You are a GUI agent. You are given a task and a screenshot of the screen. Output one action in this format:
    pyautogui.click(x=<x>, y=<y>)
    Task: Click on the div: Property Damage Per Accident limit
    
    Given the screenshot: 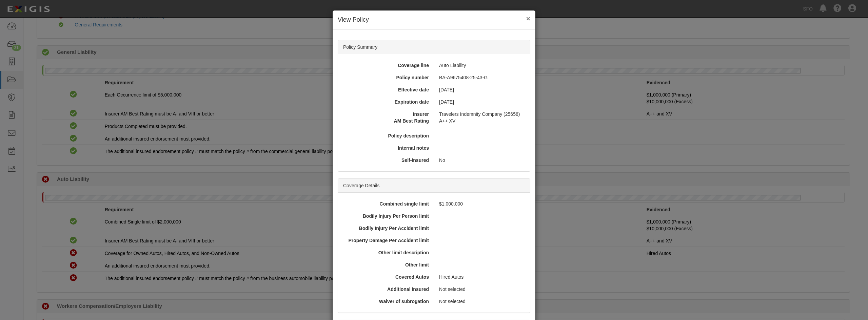 What is the action you would take?
    pyautogui.click(x=387, y=240)
    